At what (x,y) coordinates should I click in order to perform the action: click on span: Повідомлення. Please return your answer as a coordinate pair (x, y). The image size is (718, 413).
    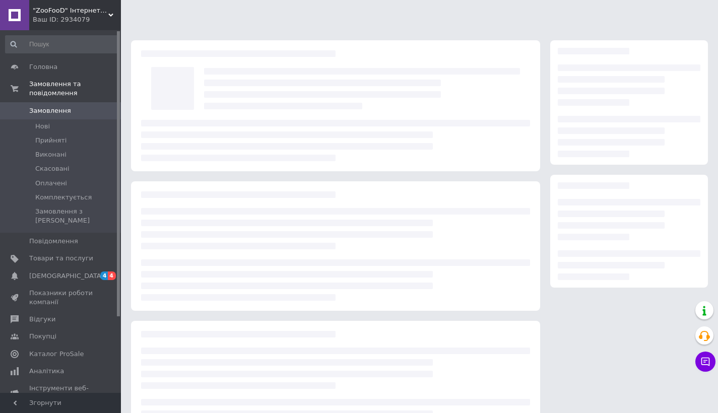
    Looking at the image, I should click on (53, 241).